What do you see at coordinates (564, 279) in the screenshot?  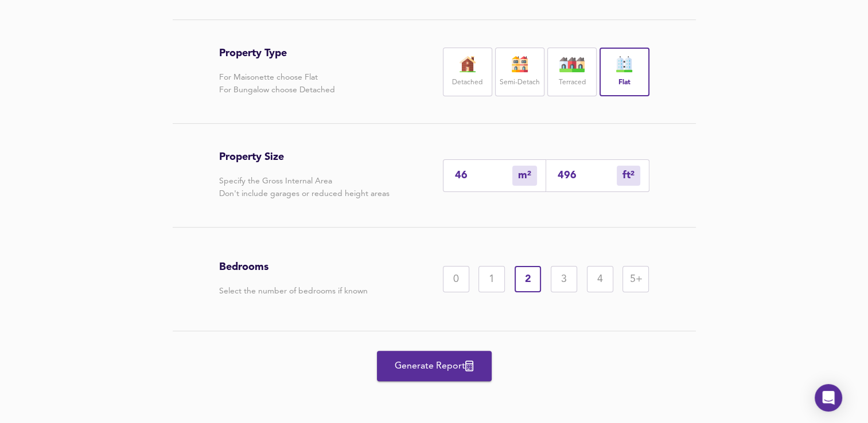 I see `div: 3` at bounding box center [564, 279].